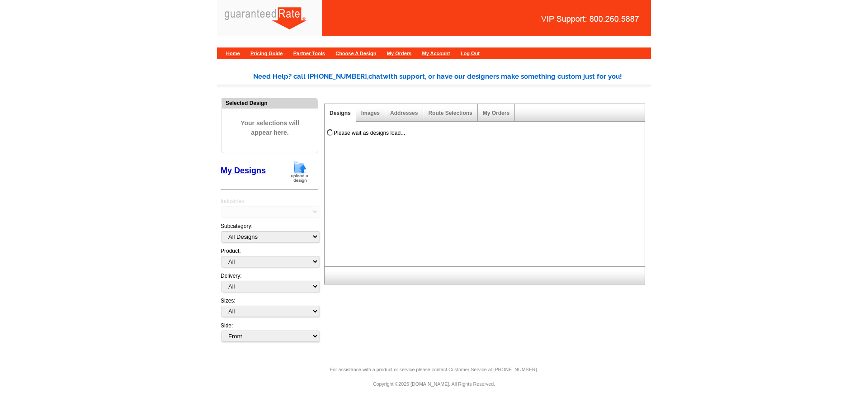 The height and width of the screenshot is (412, 868). I want to click on div: Selected Design, so click(270, 103).